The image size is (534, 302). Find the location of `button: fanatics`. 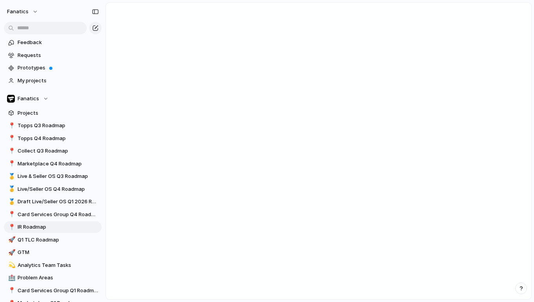

button: fanatics is located at coordinates (23, 12).